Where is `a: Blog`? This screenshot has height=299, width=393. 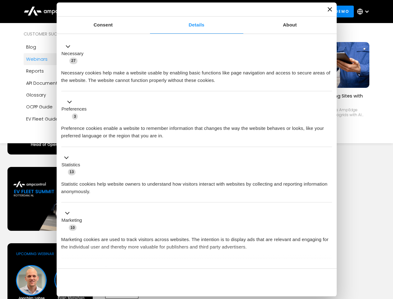
a: Blog is located at coordinates (62, 47).